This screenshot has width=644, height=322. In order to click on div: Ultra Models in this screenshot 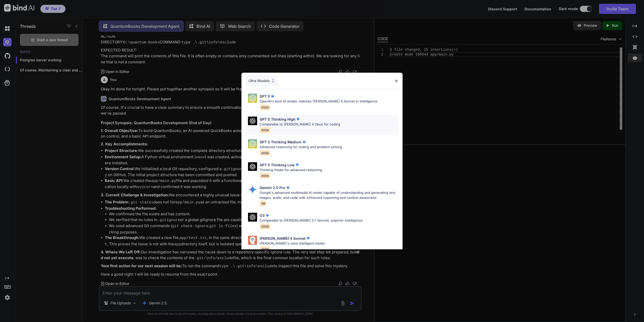, I will do `click(262, 81)`.